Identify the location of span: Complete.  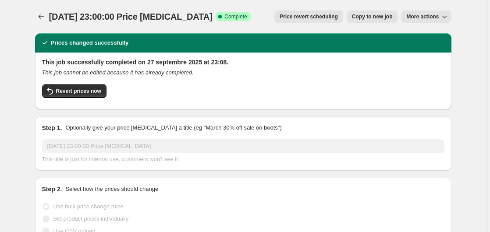
(236, 17).